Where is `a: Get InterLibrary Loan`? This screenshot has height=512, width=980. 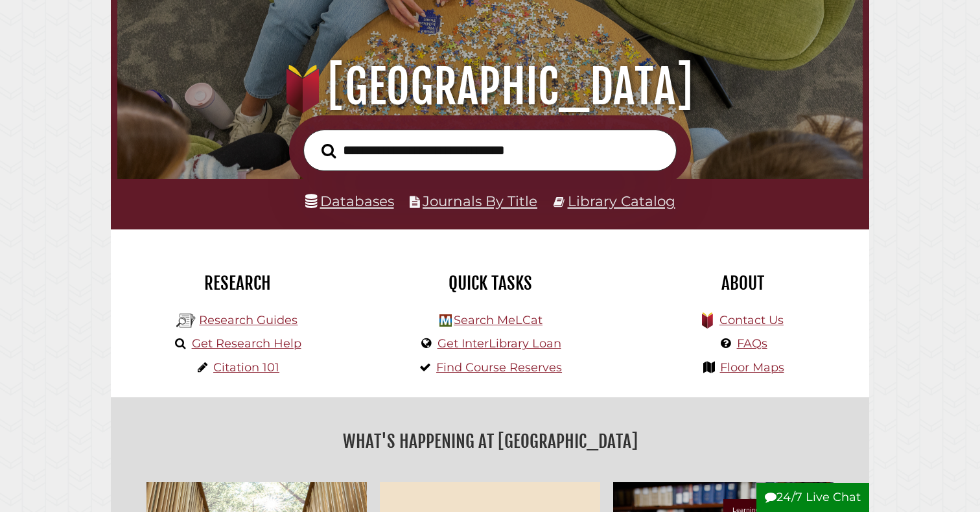 a: Get InterLibrary Loan is located at coordinates (499, 343).